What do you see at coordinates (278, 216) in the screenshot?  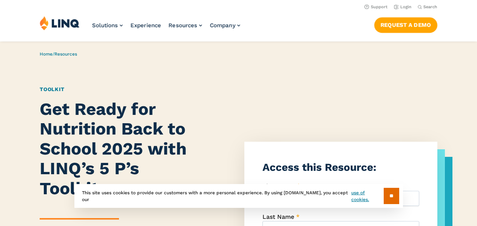 I see `span: Last Name` at bounding box center [278, 216].